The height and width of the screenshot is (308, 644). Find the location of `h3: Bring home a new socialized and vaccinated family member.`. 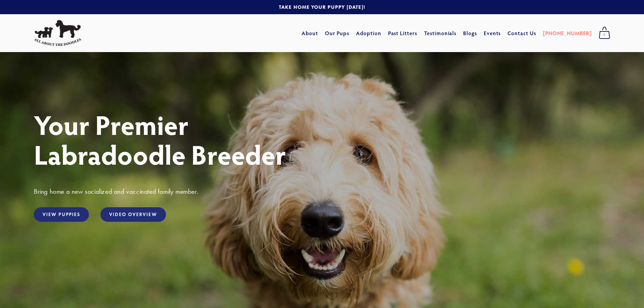

h3: Bring home a new socialized and vaccinated family member. is located at coordinates (322, 191).